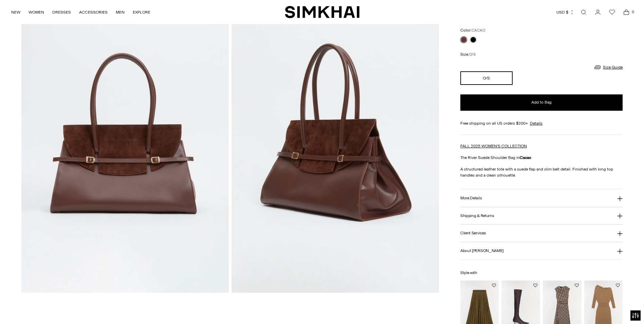 This screenshot has height=324, width=644. Describe the element at coordinates (626, 12) in the screenshot. I see `a: Open cart modal` at that location.